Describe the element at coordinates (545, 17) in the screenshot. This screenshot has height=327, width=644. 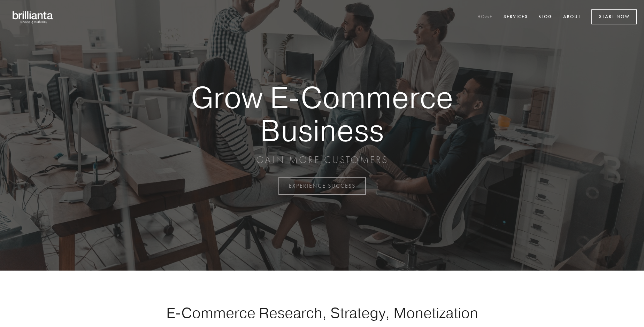
I see `a: Blog` at that location.